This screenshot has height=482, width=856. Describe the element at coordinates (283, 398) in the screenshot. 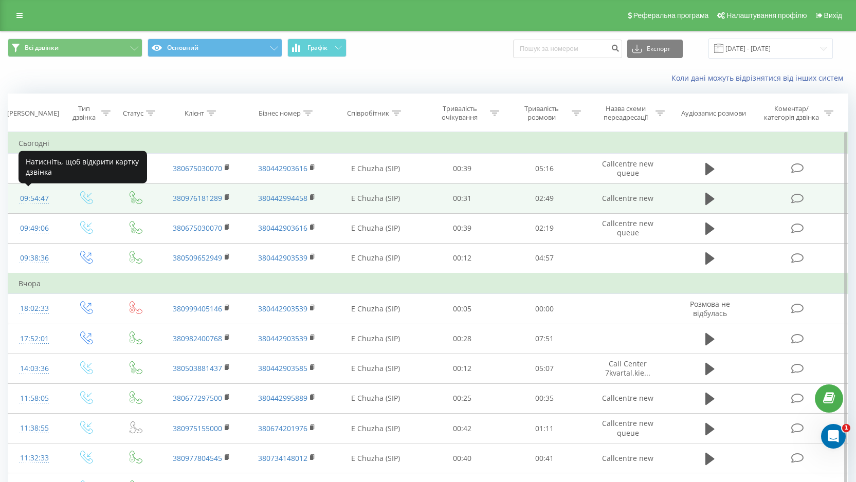

I see `a: 380442995889` at that location.